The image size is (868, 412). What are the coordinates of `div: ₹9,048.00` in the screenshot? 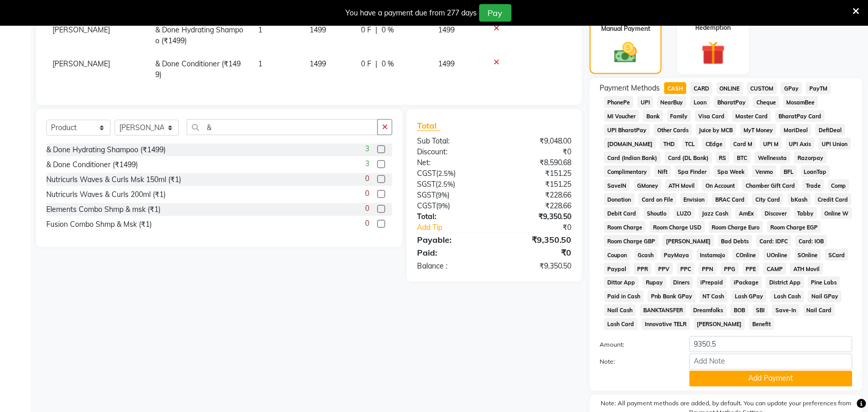 It's located at (537, 141).